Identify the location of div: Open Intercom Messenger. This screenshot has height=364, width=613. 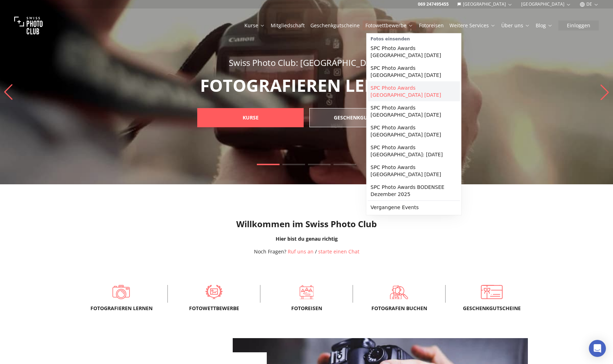
(597, 348).